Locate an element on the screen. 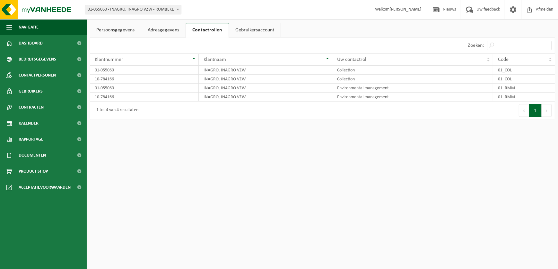 This screenshot has height=269, width=558. a: Persoonsgegevens is located at coordinates (115, 30).